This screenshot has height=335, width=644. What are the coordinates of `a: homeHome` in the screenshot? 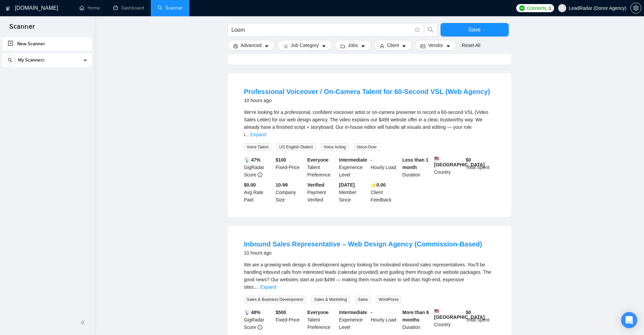 It's located at (90, 8).